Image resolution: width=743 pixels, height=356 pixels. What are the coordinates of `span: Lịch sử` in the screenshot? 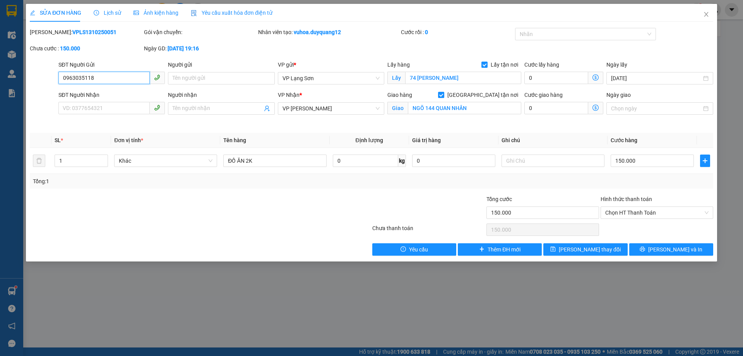 It's located at (107, 13).